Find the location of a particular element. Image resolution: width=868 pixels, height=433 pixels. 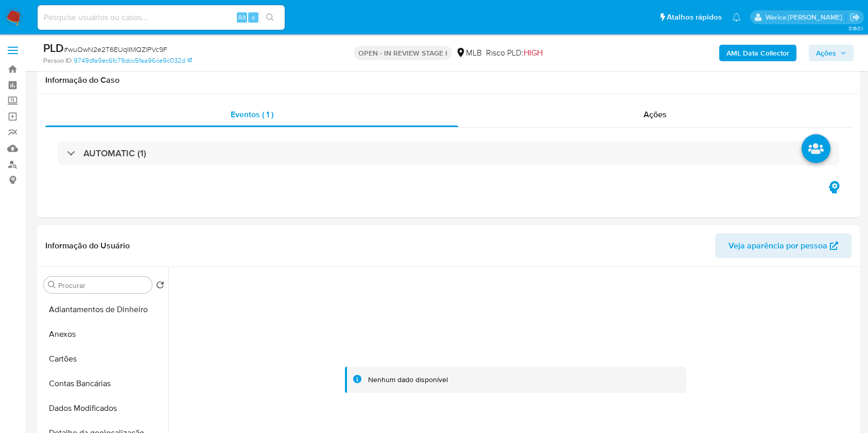

b: PLD is located at coordinates (54, 48).